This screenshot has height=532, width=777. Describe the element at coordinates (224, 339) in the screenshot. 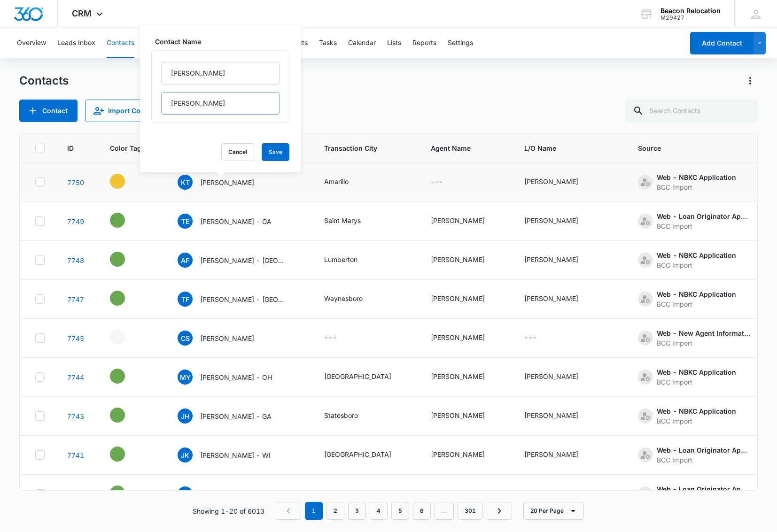

I see `div: Contact Name - Caroline Schloesser - Select to Edit Field` at that location.